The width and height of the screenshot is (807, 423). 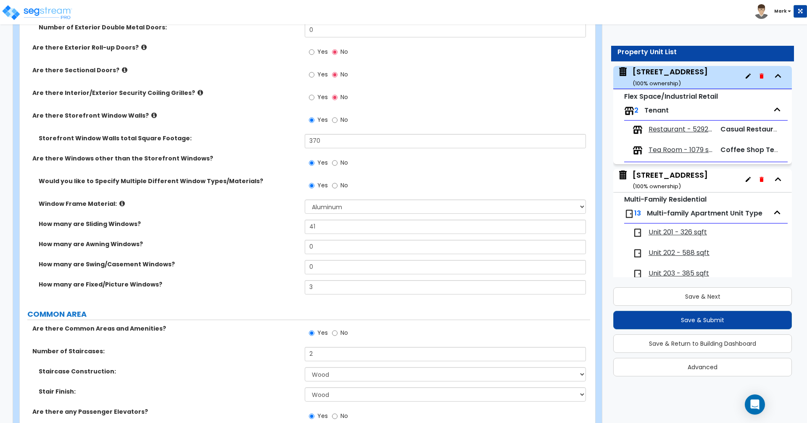 I want to click on label: Stair Finish:, so click(x=169, y=392).